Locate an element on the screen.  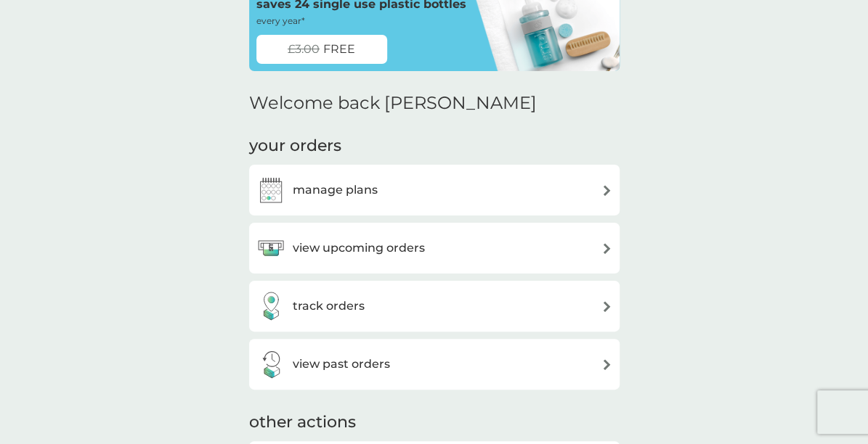
p: every year* is located at coordinates (280, 20).